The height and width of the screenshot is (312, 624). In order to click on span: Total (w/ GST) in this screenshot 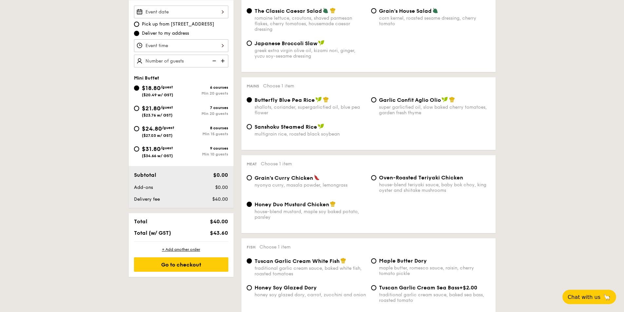, I will do `click(152, 233)`.